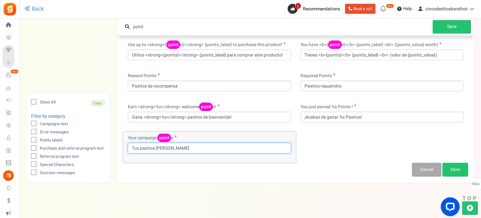 The width and height of the screenshot is (481, 218). I want to click on span: Your campaign s, so click(150, 138).